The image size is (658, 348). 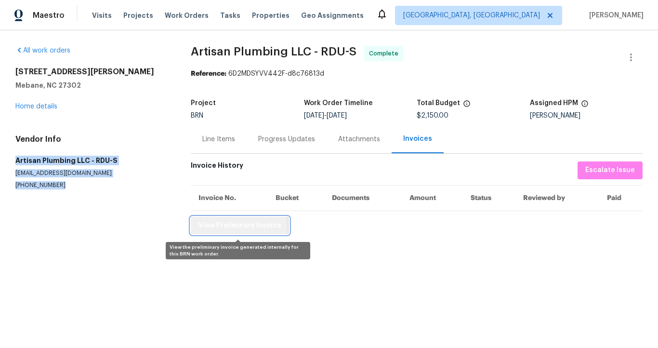 What do you see at coordinates (49, 15) in the screenshot?
I see `span: Maestro` at bounding box center [49, 15].